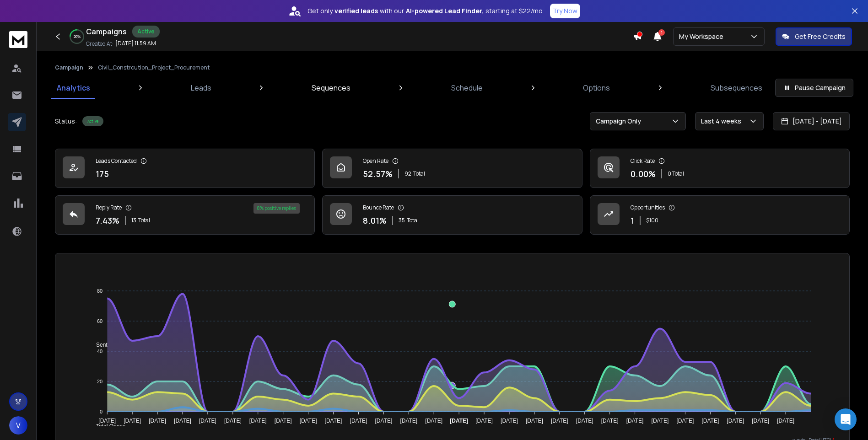 The height and width of the screenshot is (440, 868). Describe the element at coordinates (100, 382) in the screenshot. I see `tspan: 20` at that location.